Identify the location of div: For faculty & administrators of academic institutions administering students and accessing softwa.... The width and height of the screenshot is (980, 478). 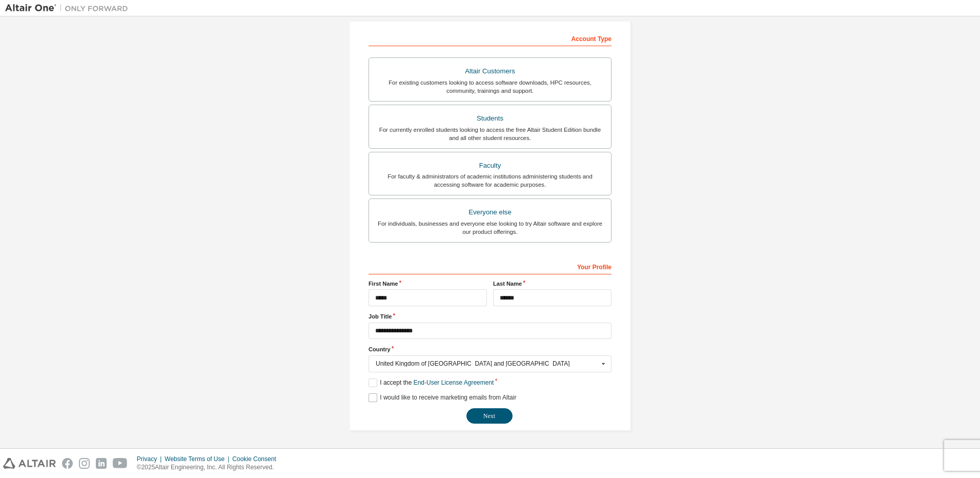
(490, 180).